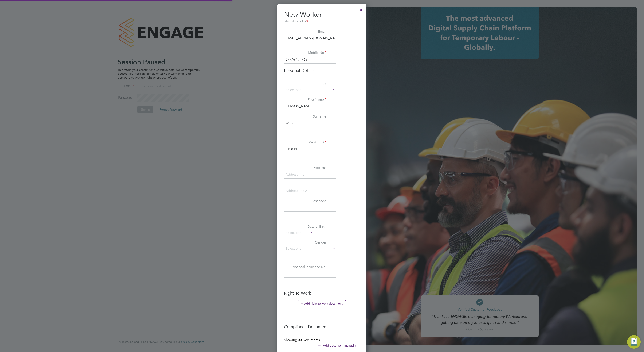 This screenshot has height=352, width=644. I want to click on span: 00 Documents, so click(309, 340).